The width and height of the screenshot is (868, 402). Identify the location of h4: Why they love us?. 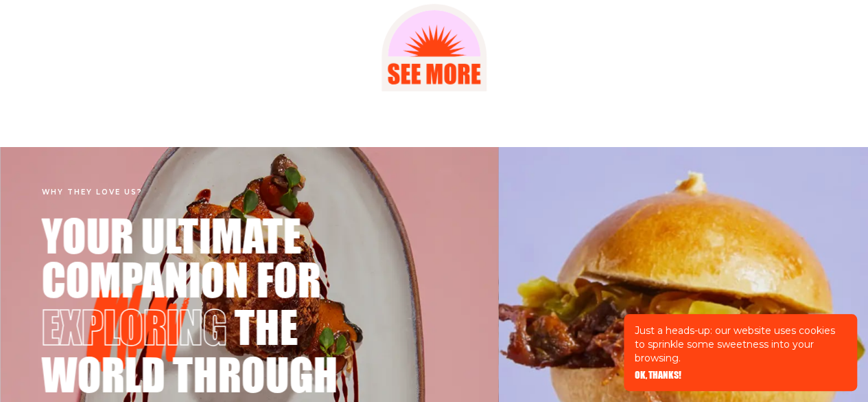
(250, 192).